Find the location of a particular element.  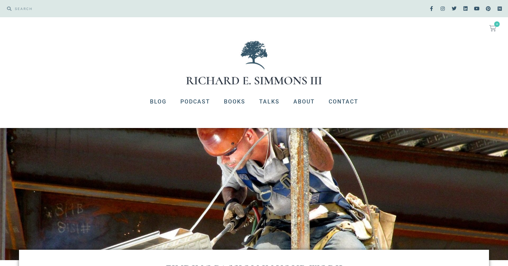

a: Blog is located at coordinates (158, 102).